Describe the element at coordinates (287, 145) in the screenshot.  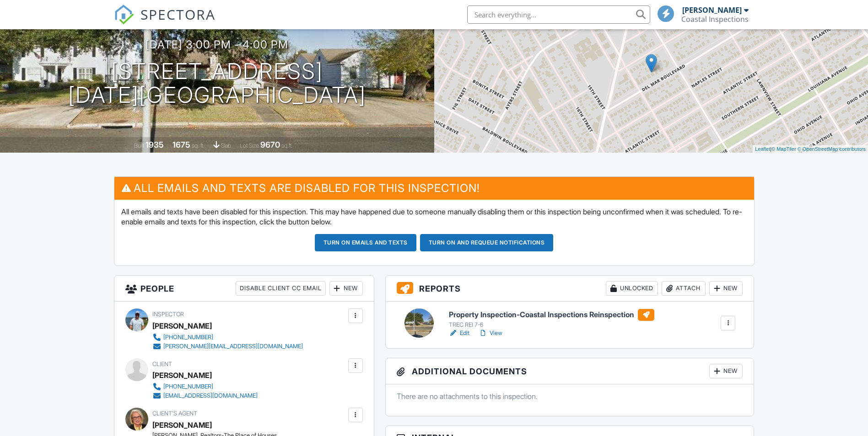
I see `span: sq.ft.` at that location.